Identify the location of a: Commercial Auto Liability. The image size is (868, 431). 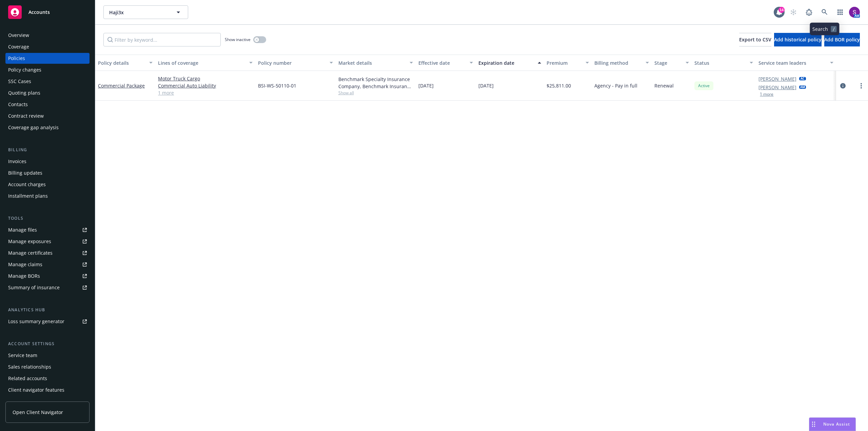
(205, 85).